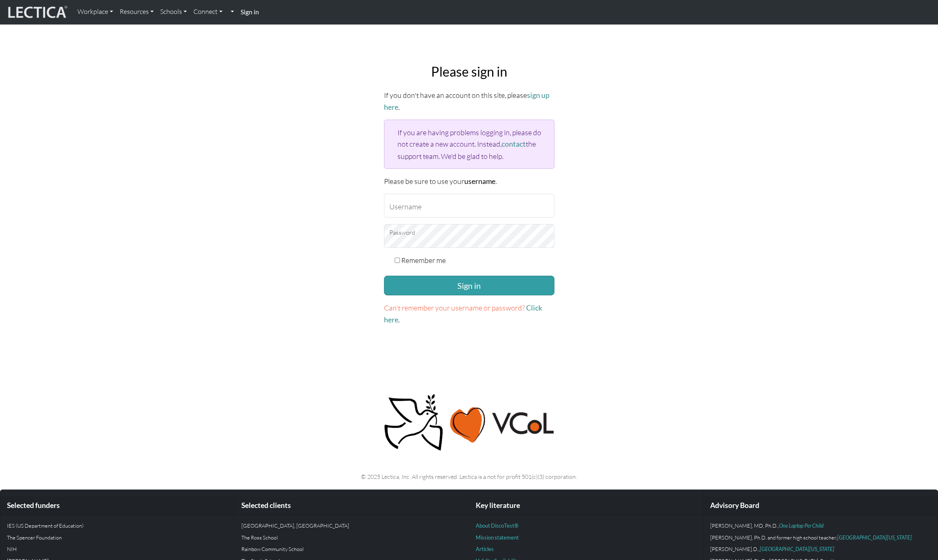 Image resolution: width=938 pixels, height=560 pixels. I want to click on a: Schools, so click(173, 12).